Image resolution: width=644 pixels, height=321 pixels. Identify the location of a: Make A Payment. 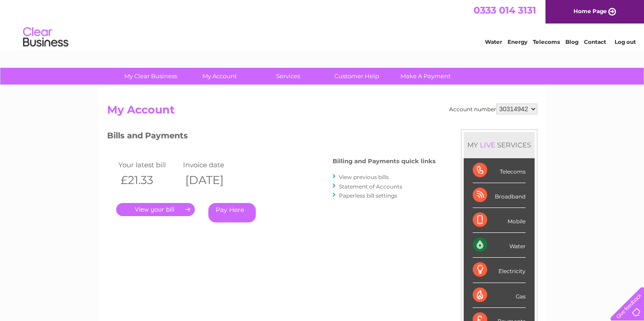
(426, 76).